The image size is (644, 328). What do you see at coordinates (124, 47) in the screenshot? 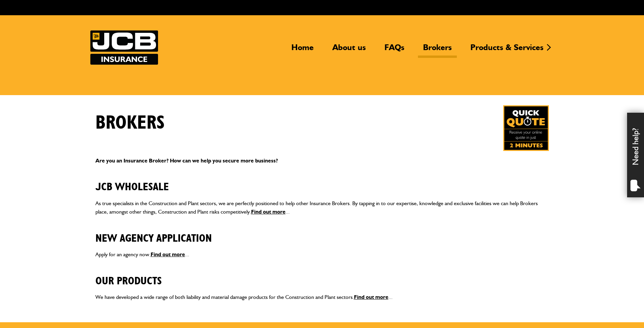
I see `img: JCB Insurance Services logo` at bounding box center [124, 47].